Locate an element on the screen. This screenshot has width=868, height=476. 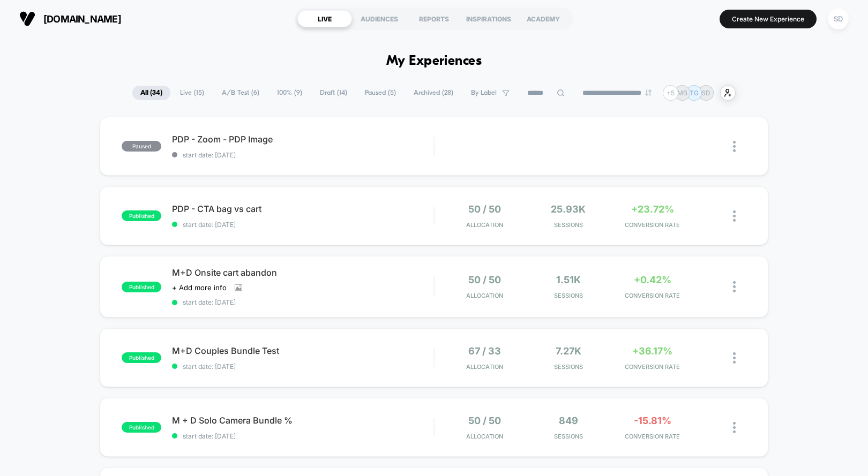
span: 67 / 33 is located at coordinates (484, 351).